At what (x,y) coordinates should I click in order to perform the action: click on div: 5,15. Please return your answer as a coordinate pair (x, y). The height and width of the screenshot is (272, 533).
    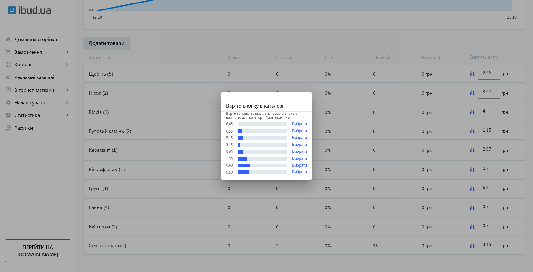
    Looking at the image, I should click on (229, 138).